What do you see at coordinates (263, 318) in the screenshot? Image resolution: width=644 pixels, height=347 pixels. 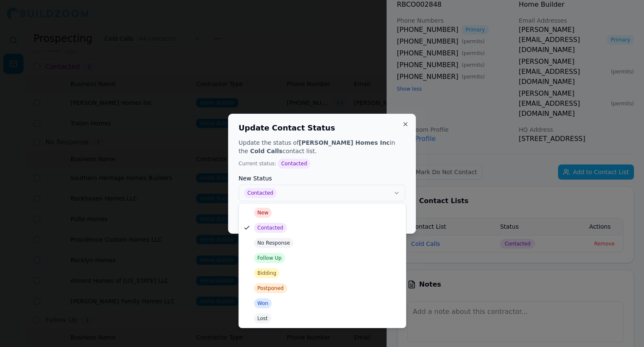 I see `span: Lost` at bounding box center [263, 318].